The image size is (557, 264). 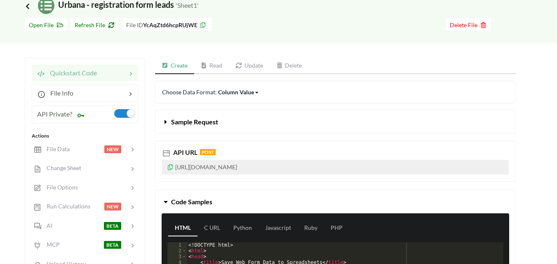 What do you see at coordinates (94, 24) in the screenshot?
I see `button: Refresh File` at bounding box center [94, 24].